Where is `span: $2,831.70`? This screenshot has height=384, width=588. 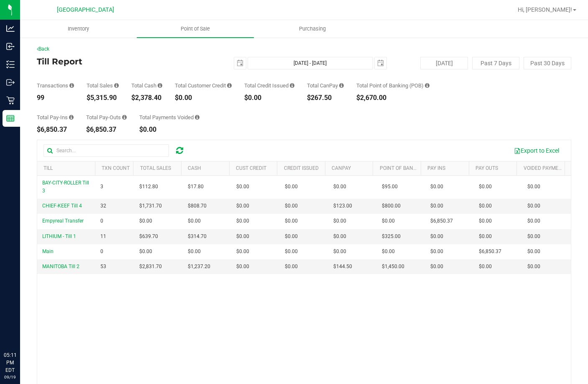 span: $2,831.70 is located at coordinates (151, 266).